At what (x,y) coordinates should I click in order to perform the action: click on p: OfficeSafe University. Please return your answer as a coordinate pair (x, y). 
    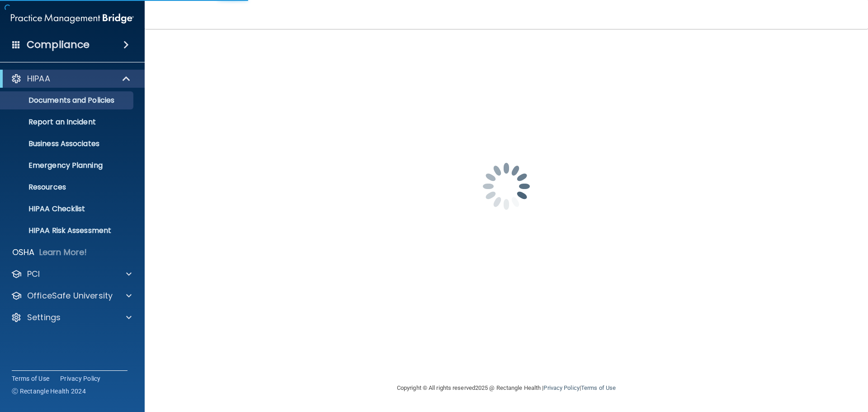
    Looking at the image, I should click on (70, 296).